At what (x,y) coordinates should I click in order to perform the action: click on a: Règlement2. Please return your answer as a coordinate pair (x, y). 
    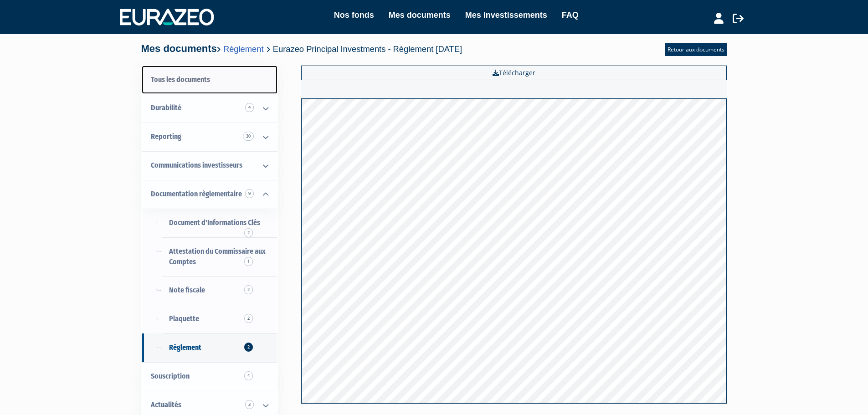
    Looking at the image, I should click on (210, 348).